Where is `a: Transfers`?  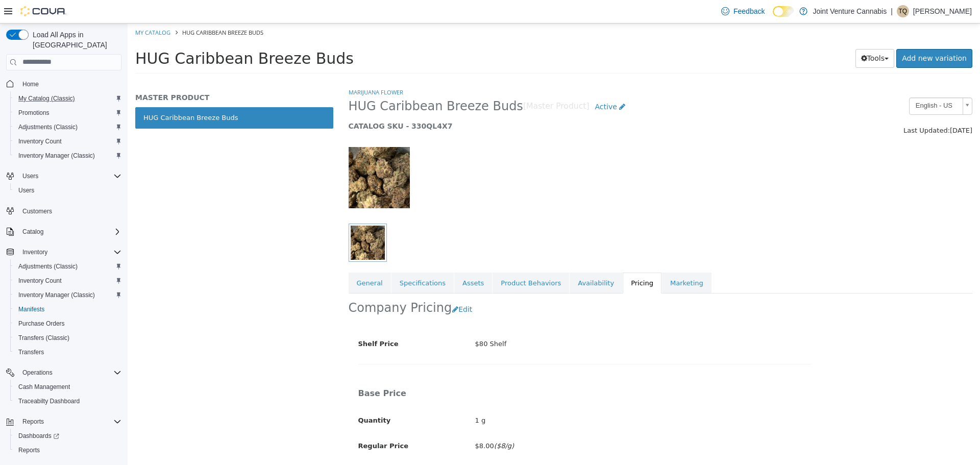
a: Transfers is located at coordinates (31, 352).